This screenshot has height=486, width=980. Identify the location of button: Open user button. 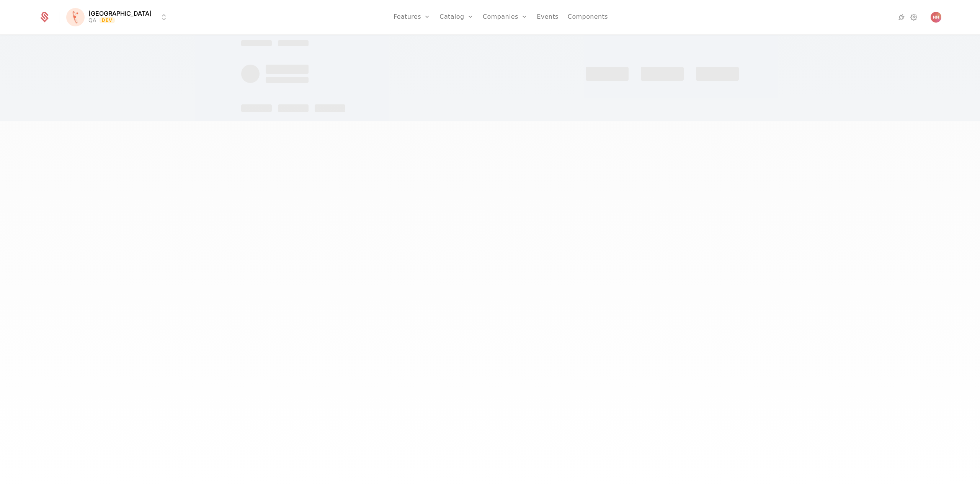
(936, 17).